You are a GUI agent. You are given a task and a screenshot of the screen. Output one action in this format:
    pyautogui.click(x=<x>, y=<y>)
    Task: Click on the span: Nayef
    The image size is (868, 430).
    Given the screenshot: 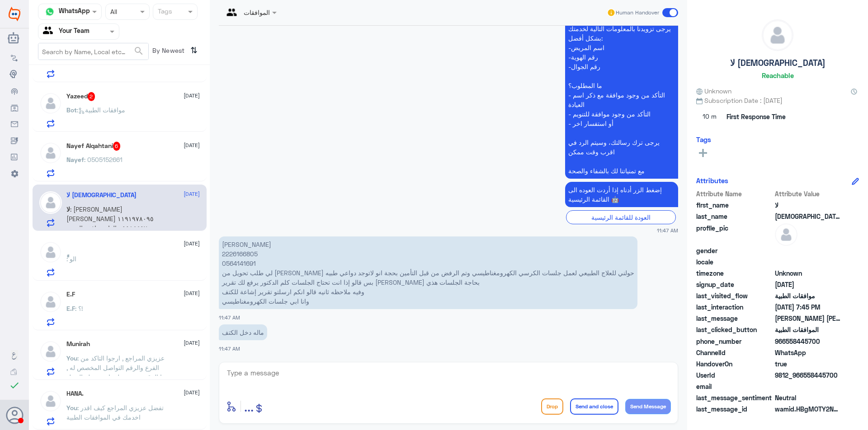 What is the action you would take?
    pyautogui.click(x=75, y=159)
    